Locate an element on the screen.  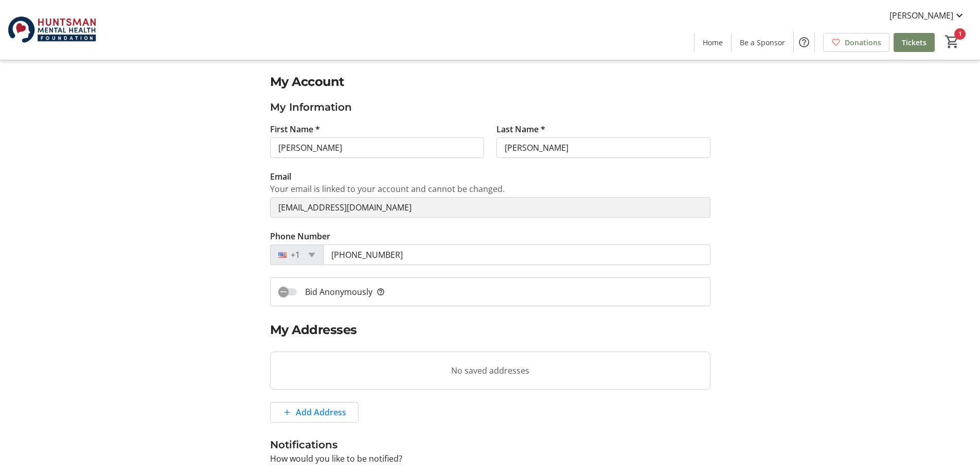
h2: My Addresses is located at coordinates (490, 330).